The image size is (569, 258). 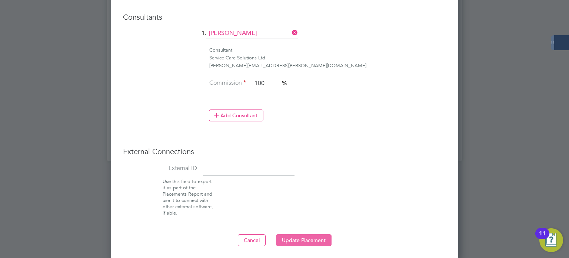 I want to click on label: Commission, so click(x=228, y=83).